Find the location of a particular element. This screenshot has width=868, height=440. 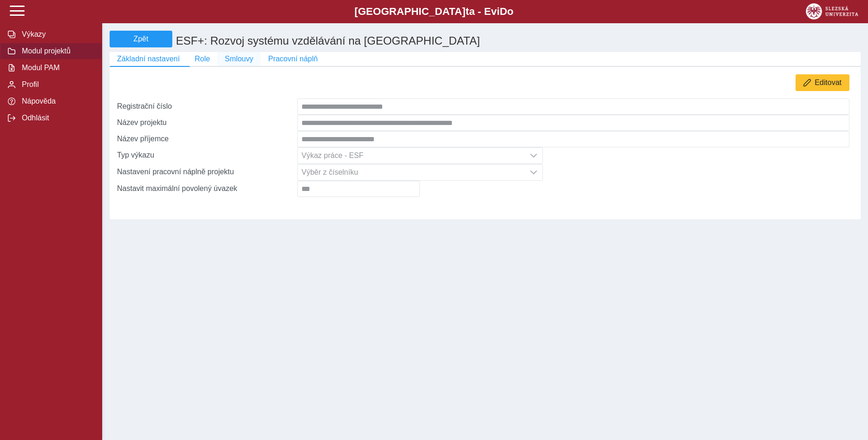

span: Role is located at coordinates (202, 59).